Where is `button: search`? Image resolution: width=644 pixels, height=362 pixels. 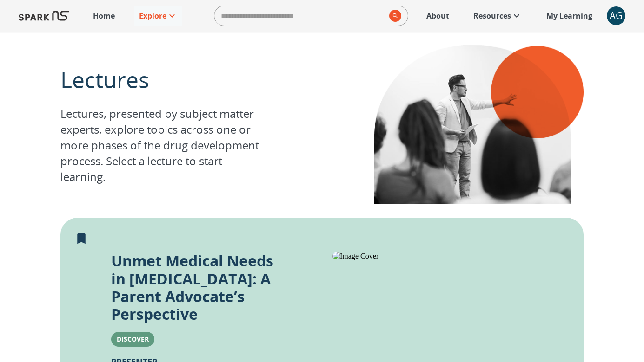
button: search is located at coordinates (393, 16).